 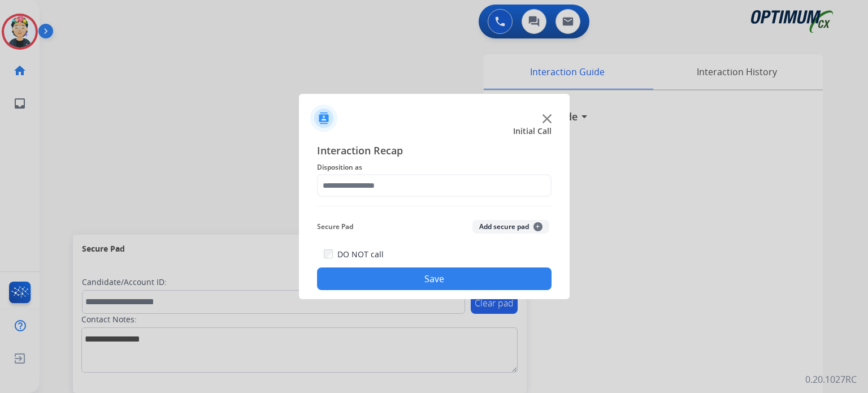 I want to click on img: contactIcon, so click(x=324, y=118).